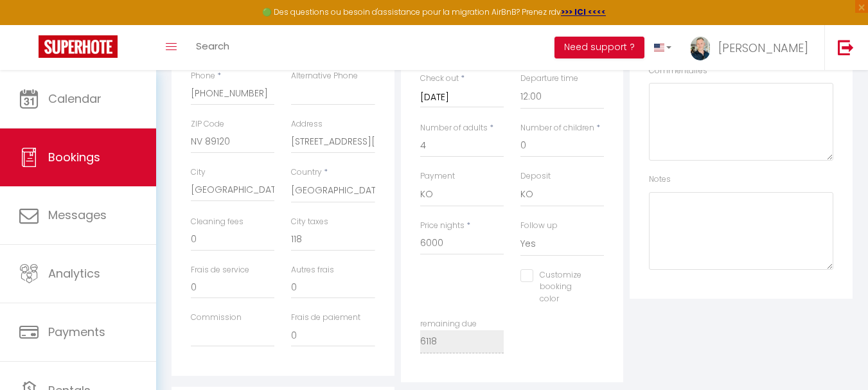 This screenshot has width=868, height=390. I want to click on label: Deposit, so click(535, 176).